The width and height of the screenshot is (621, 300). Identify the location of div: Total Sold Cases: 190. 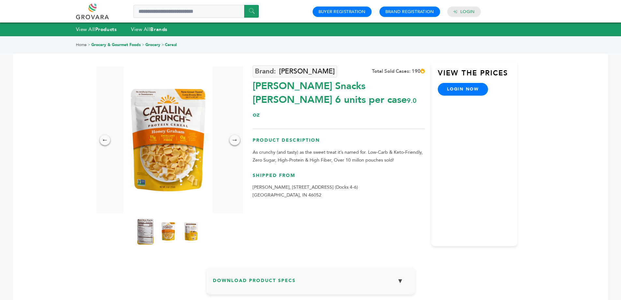
(398, 71).